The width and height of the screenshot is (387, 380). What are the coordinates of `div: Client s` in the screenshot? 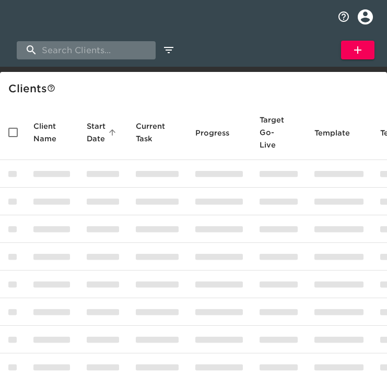 It's located at (195, 89).